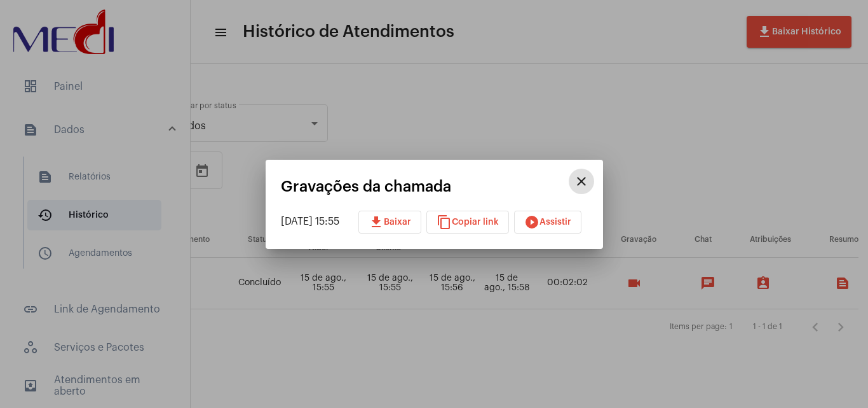  I want to click on mat-icon: download, so click(377, 222).